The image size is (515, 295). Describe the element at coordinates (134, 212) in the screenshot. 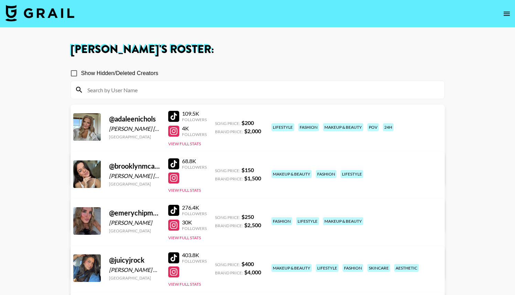

I see `div: @ emerychipman` at that location.